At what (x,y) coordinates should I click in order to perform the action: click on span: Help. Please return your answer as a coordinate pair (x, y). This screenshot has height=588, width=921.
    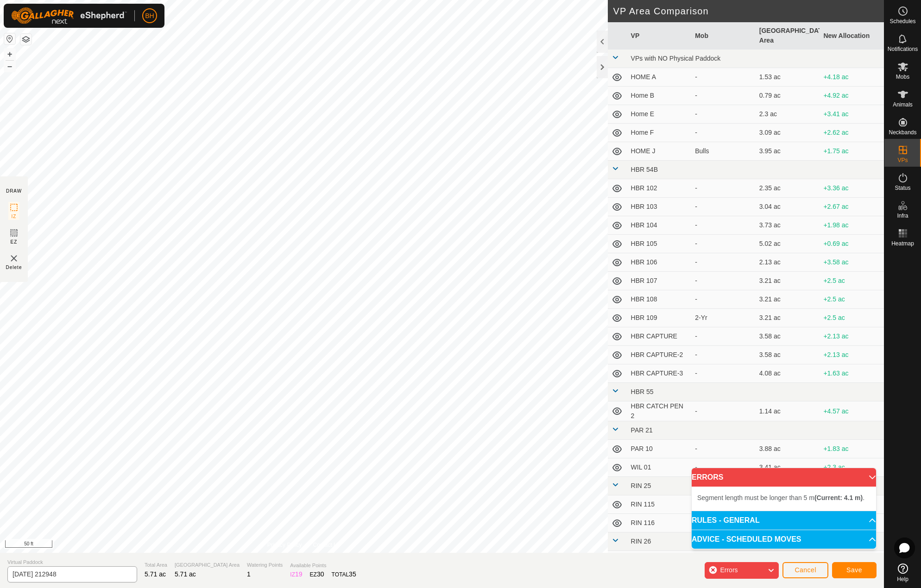
    Looking at the image, I should click on (903, 579).